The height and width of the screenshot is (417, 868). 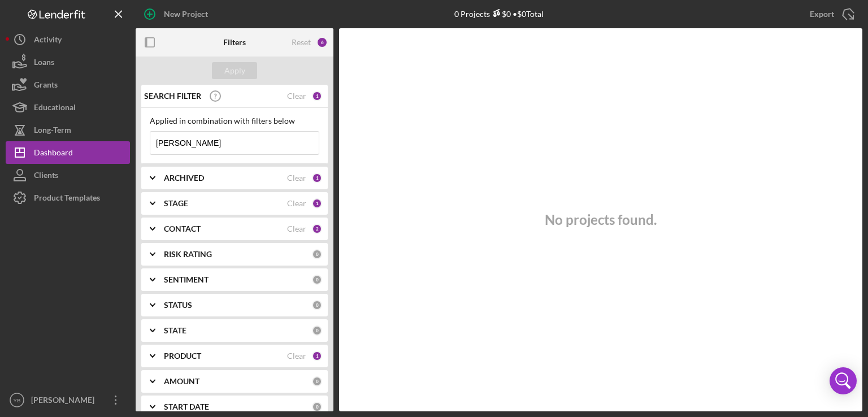 What do you see at coordinates (234, 71) in the screenshot?
I see `div: Apply` at bounding box center [234, 71].